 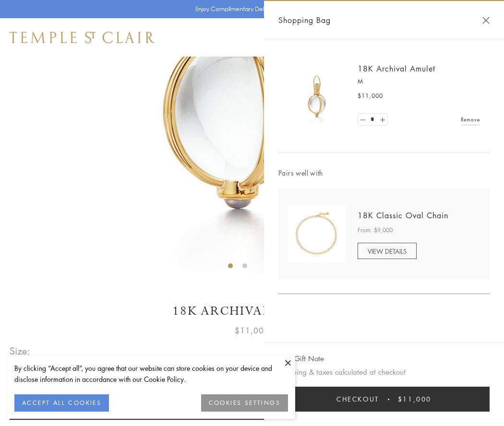 What do you see at coordinates (384, 372) in the screenshot?
I see `p: Shipping & taxes calculated at checkout` at bounding box center [384, 372].